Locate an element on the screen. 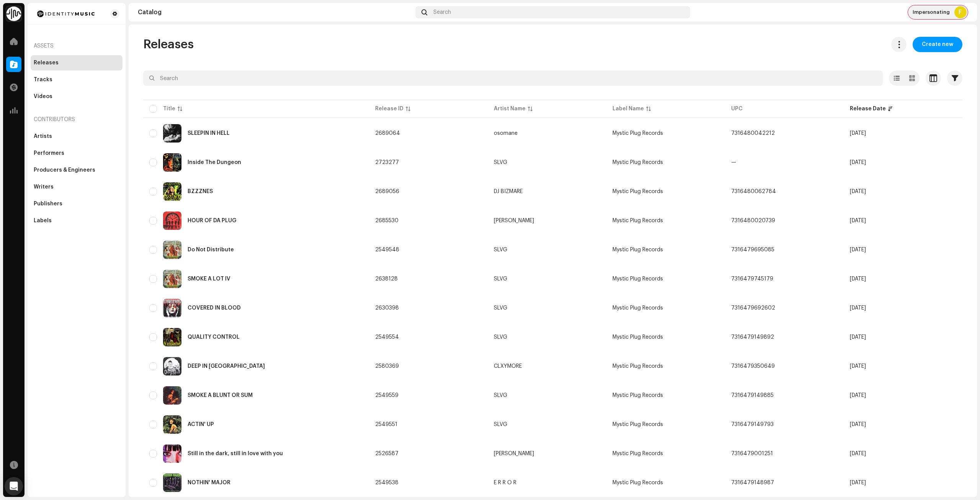 This screenshot has width=980, height=500. div: Tracks is located at coordinates (43, 80).